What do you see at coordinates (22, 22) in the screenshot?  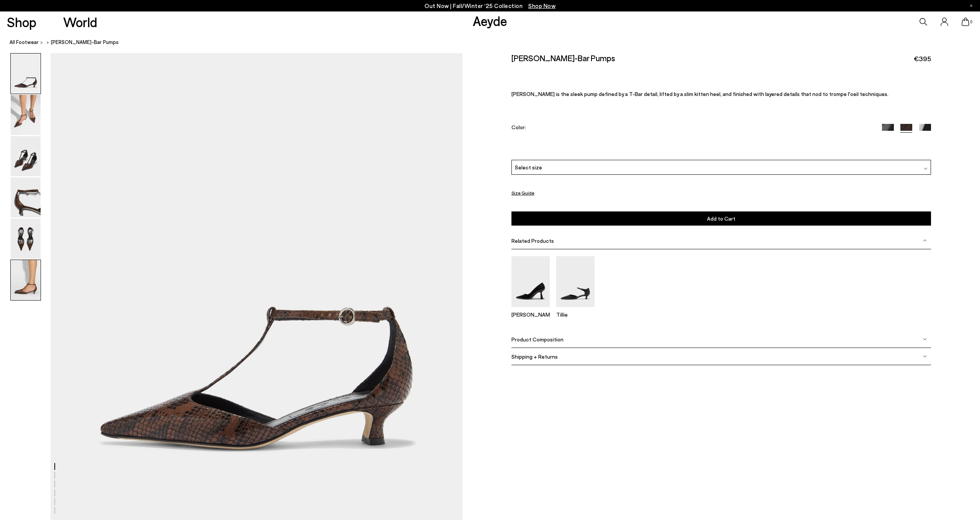 I see `a: Shop` at bounding box center [22, 22].